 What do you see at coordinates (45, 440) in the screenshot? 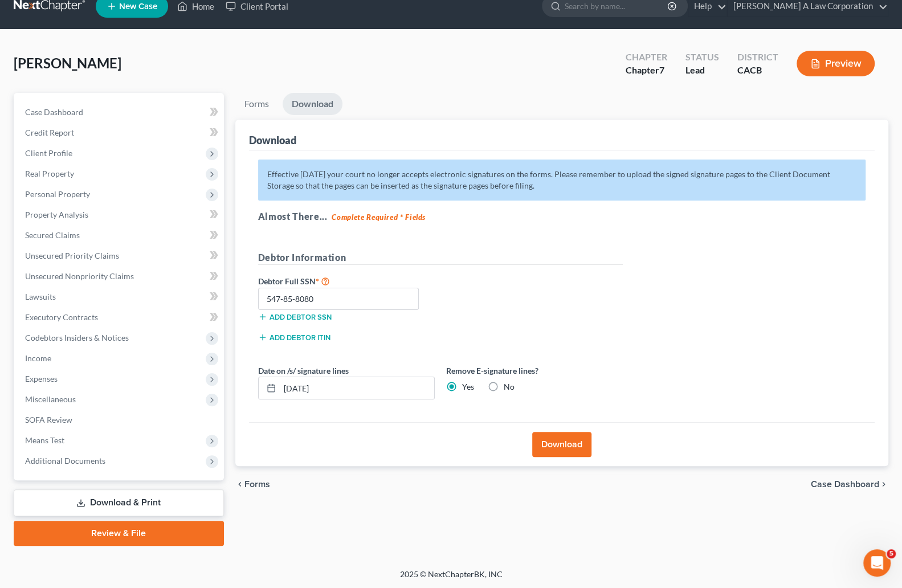
I see `span: Means Test` at bounding box center [45, 440].